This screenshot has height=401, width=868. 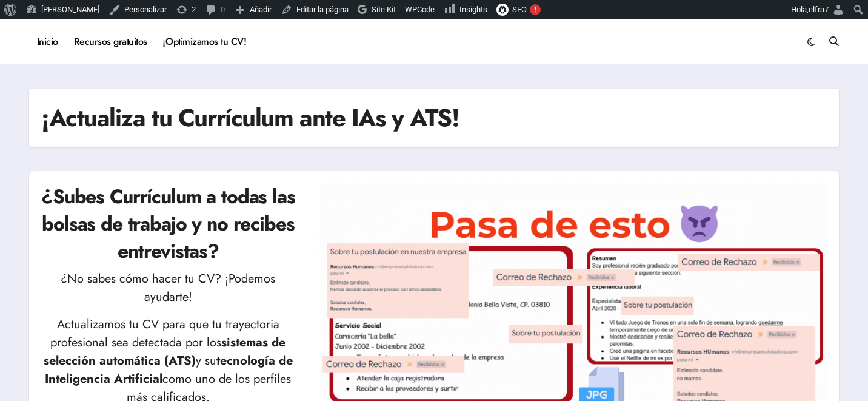 I want to click on span: elfra7, so click(x=818, y=9).